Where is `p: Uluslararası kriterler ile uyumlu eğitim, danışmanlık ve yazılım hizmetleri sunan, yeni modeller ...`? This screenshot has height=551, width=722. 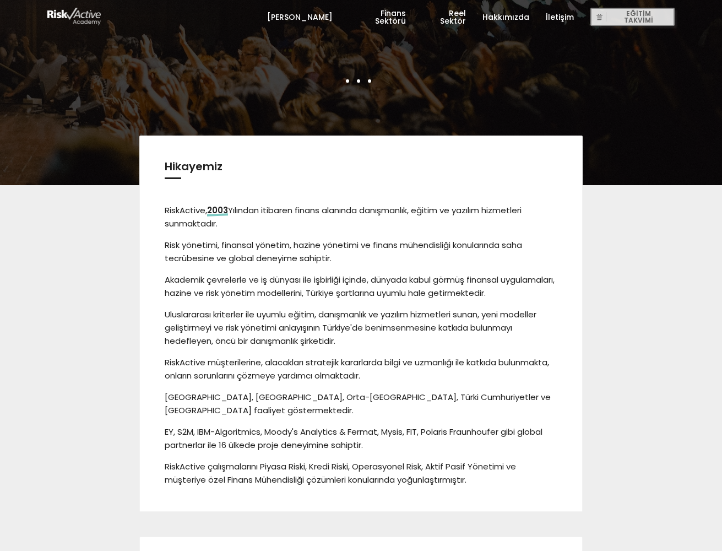 p: Uluslararası kriterler ile uyumlu eğitim, danışmanlık ve yazılım hizmetleri sunan, yeni modeller ... is located at coordinates (361, 328).